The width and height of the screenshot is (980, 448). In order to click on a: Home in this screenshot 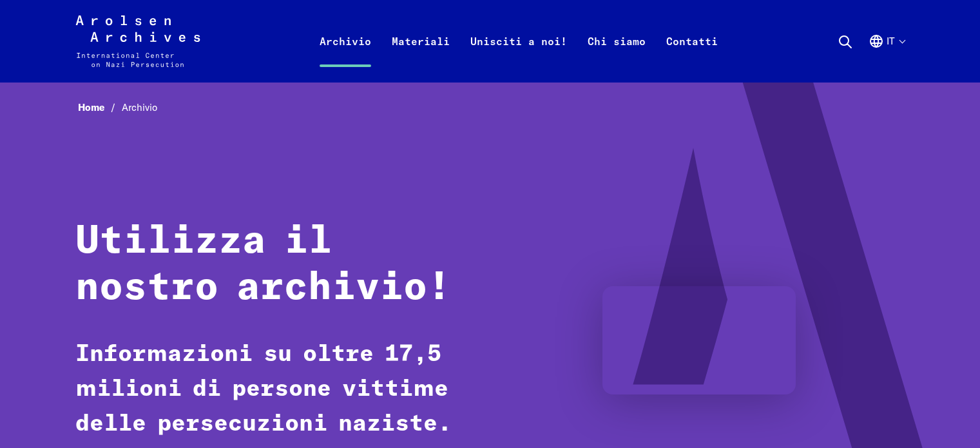, I will do `click(100, 107)`.